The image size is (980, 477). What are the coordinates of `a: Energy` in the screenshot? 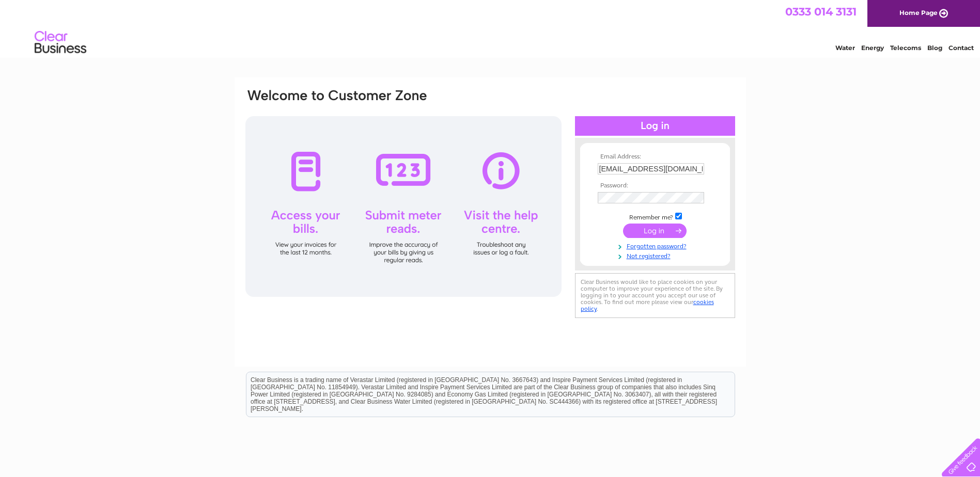 It's located at (872, 47).